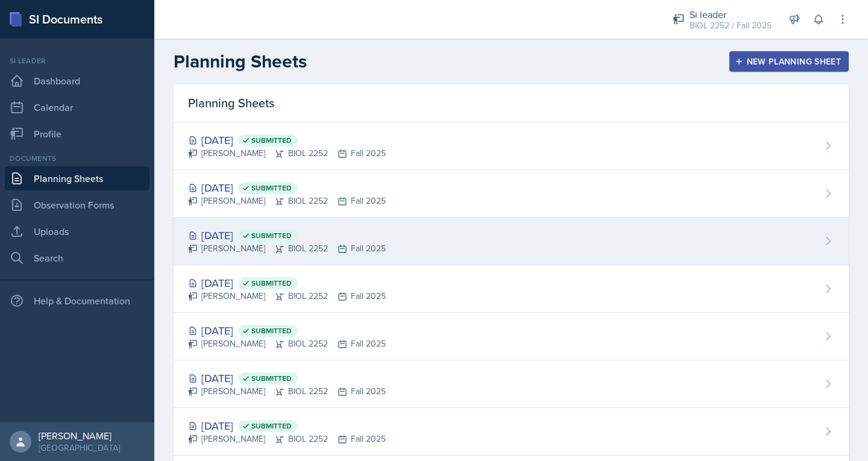 The width and height of the screenshot is (868, 461). I want to click on div: Help & Documentation, so click(77, 301).